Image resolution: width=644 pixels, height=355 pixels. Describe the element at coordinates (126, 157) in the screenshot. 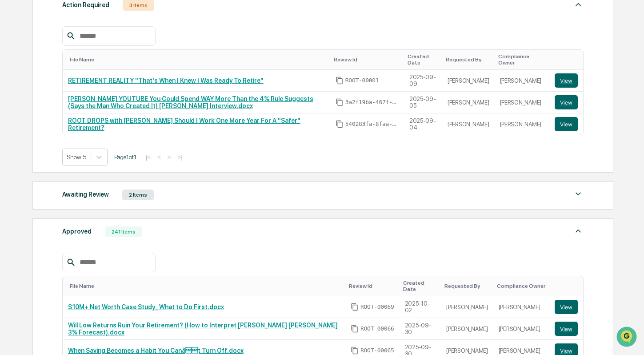

I see `span: Page 1 of 1` at that location.